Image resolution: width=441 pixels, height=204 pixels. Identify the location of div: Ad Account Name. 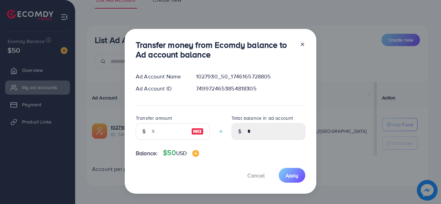
(160, 77).